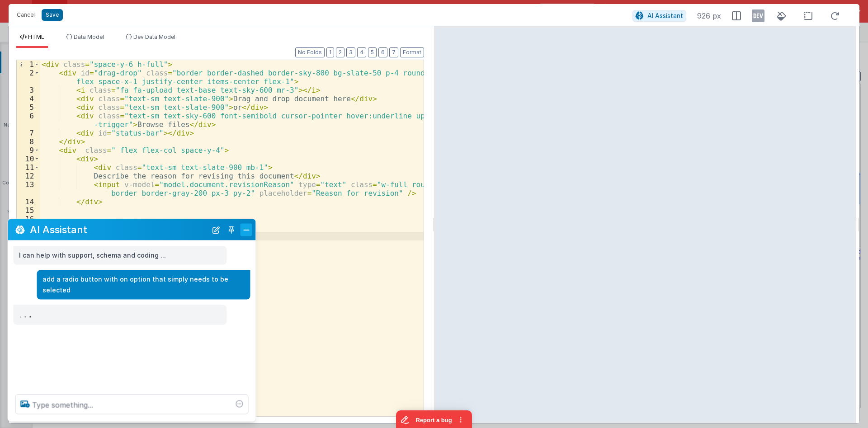  What do you see at coordinates (362, 52) in the screenshot?
I see `button: 4` at bounding box center [362, 52].